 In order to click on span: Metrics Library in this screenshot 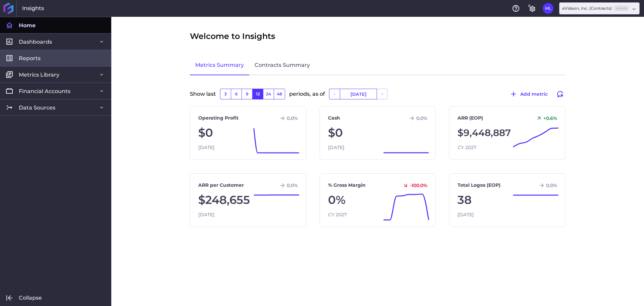, I will do `click(39, 74)`.